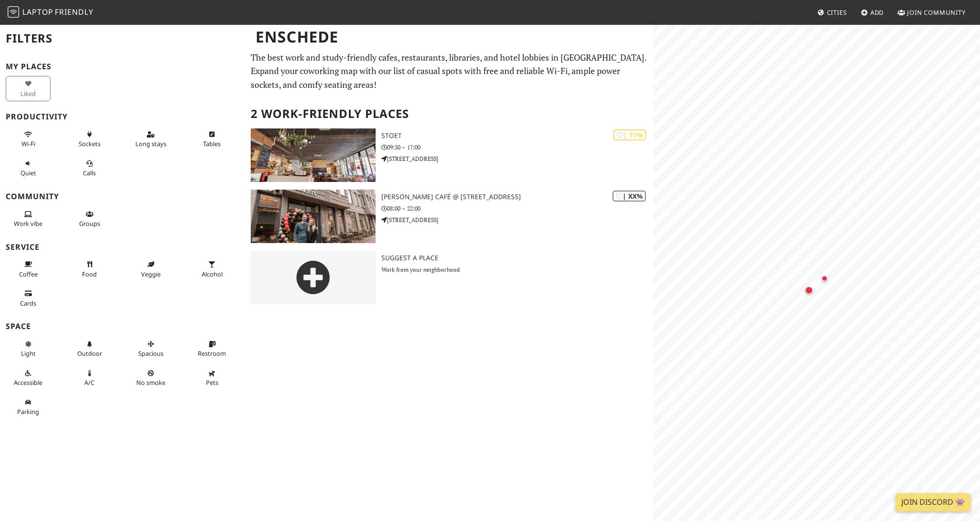  Describe the element at coordinates (212, 144) in the screenshot. I see `span: Work-friendly tables` at that location.